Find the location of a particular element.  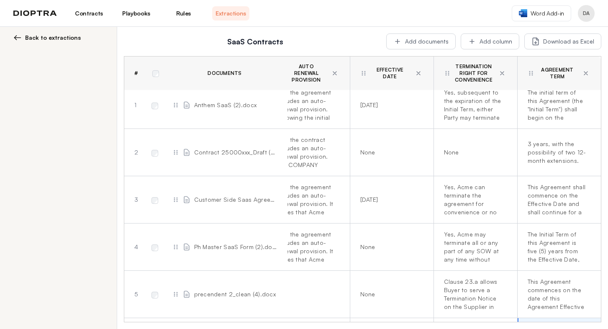

a: Extractions is located at coordinates (231, 13).